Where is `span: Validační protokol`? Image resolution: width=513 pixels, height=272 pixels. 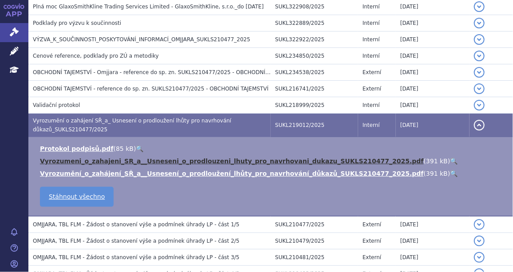
span: Validační protokol is located at coordinates (56, 105).